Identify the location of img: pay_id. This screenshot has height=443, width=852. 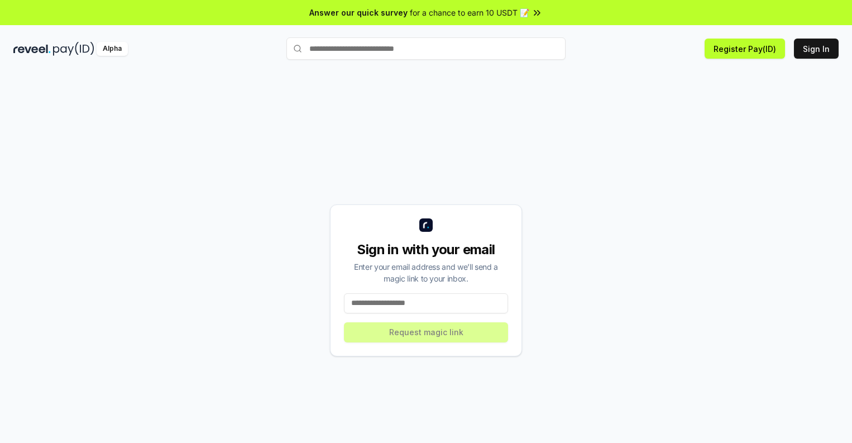
(74, 49).